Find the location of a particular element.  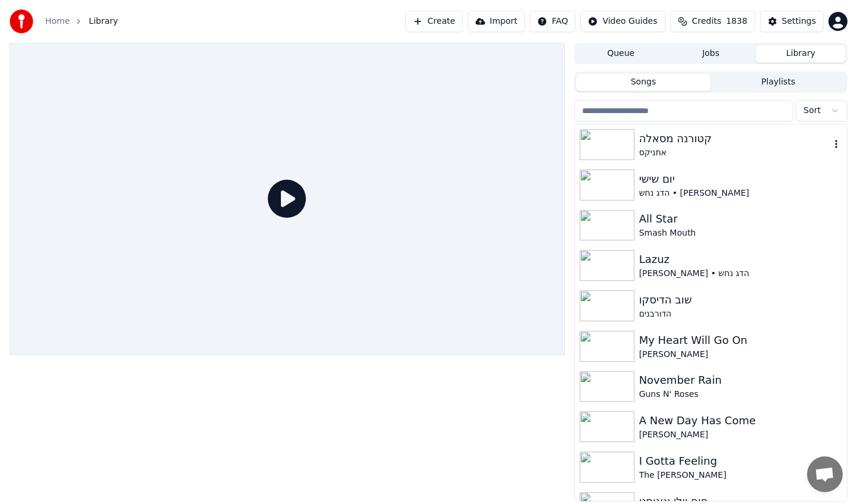

button: Settings is located at coordinates (792, 22).